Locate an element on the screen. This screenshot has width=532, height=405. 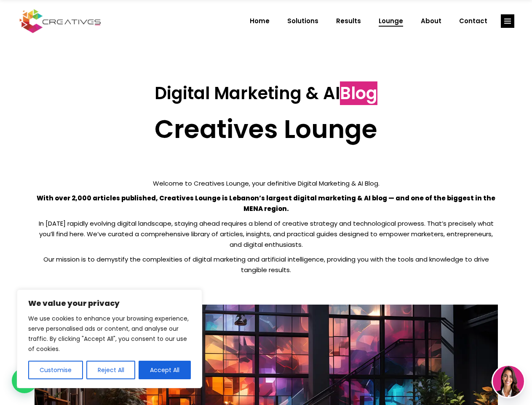
a: Lounge is located at coordinates (391, 21).